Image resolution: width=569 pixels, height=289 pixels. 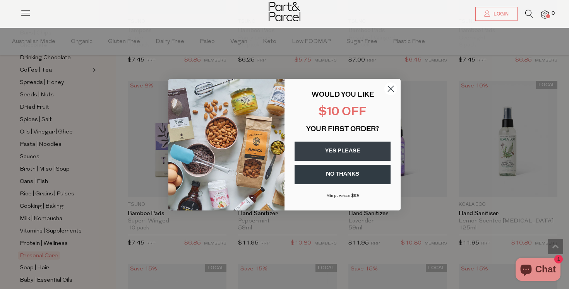 What do you see at coordinates (284, 12) in the screenshot?
I see `img: Part&Parcel` at bounding box center [284, 12].